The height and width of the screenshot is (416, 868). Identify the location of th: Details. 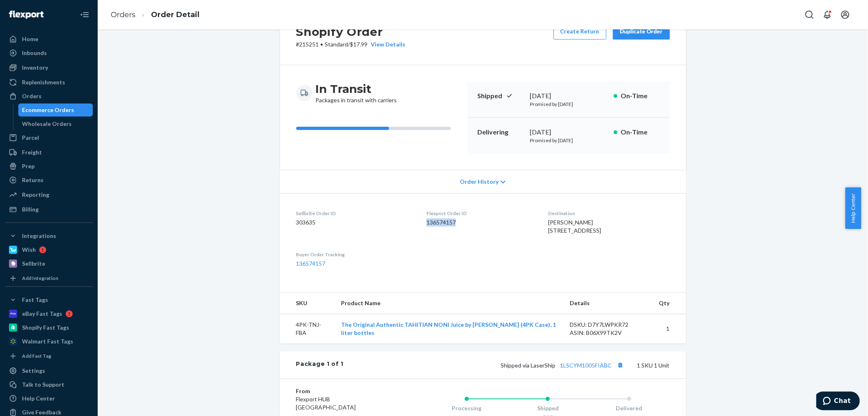
(608, 303).